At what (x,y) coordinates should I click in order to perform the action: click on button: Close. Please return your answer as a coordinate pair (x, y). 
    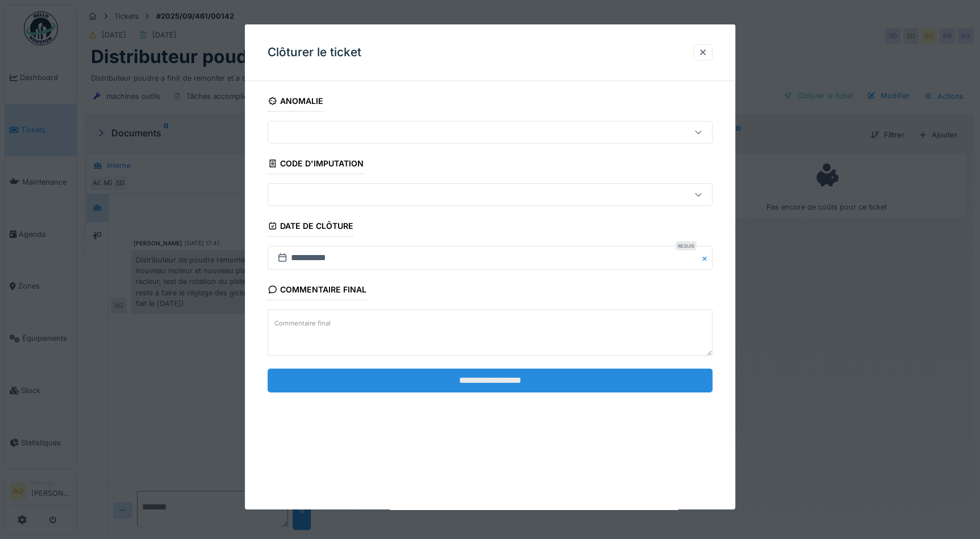
    Looking at the image, I should click on (706, 258).